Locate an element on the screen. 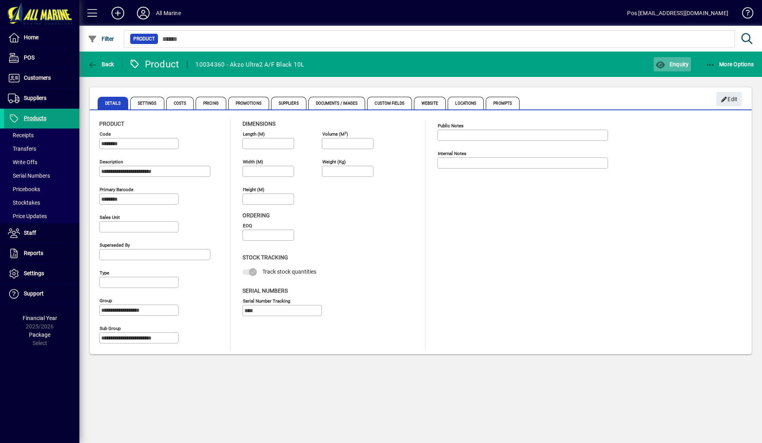 This screenshot has height=443, width=762. a: Serial Numbers is located at coordinates (42, 176).